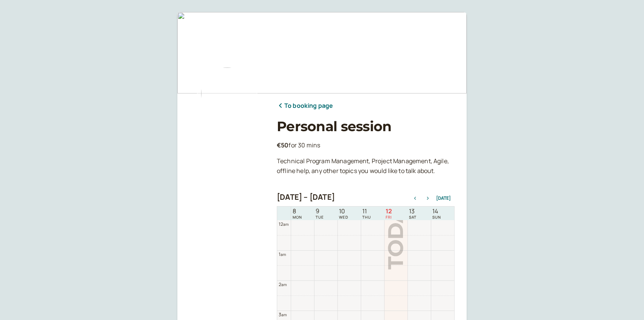 This screenshot has height=320, width=644. What do you see at coordinates (284, 224) in the screenshot?
I see `div: 12` at bounding box center [284, 224].